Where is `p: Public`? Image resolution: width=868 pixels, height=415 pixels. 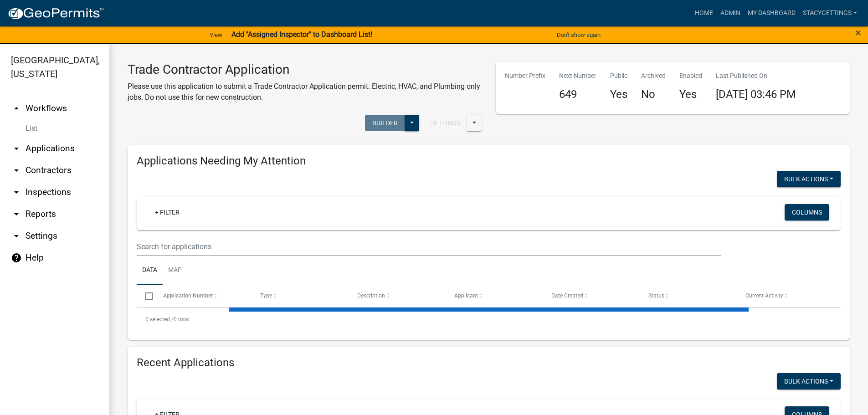 p: Public is located at coordinates (619, 76).